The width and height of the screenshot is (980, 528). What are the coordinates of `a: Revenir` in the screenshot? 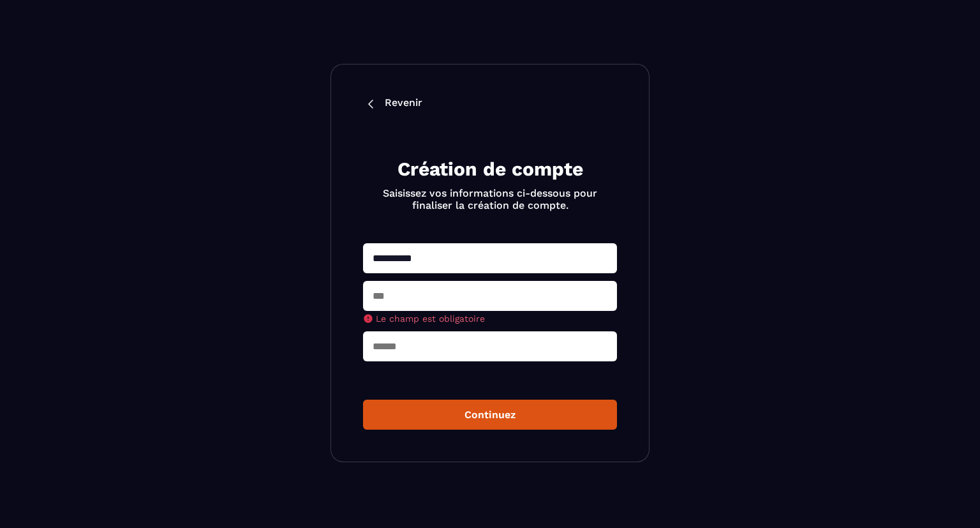 It's located at (490, 104).